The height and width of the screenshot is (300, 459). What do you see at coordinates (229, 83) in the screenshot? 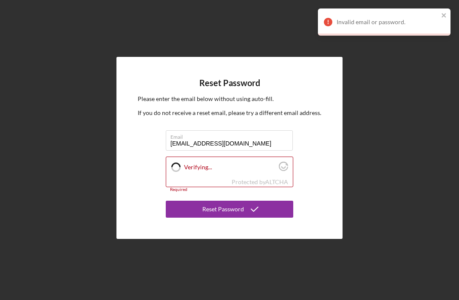
I see `h4: Reset Password` at bounding box center [229, 83].